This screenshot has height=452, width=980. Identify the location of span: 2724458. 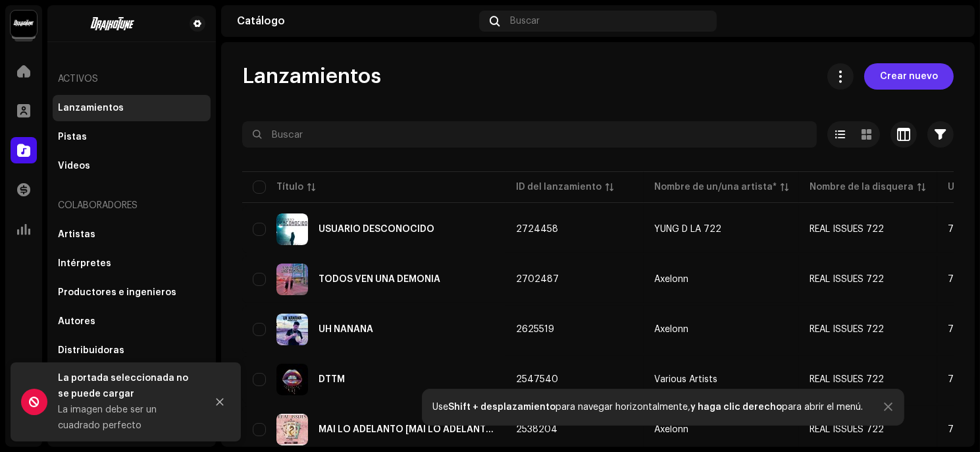
(537, 229).